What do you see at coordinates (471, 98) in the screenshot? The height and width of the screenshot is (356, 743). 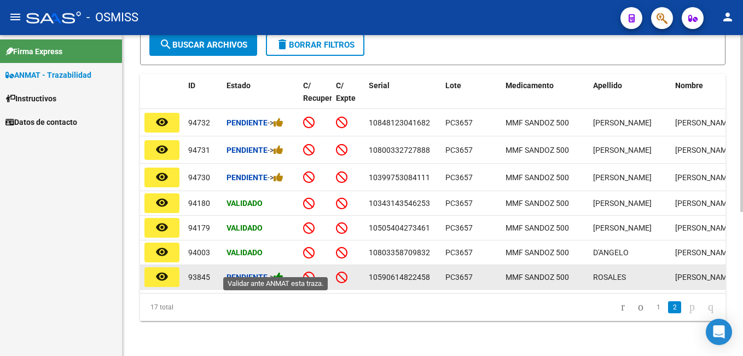 I see `datatable-header-cell: Lote` at bounding box center [471, 98].